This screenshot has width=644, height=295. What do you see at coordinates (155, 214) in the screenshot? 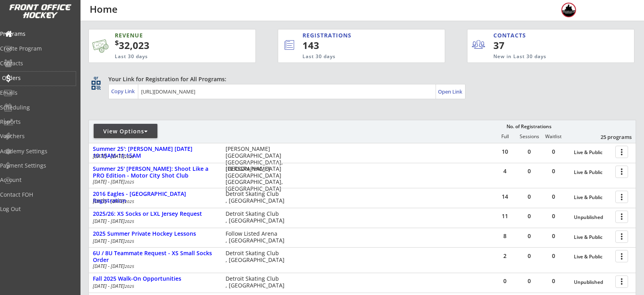
I see `div: 2025/26: XS Socks or LXL Jersey Request` at bounding box center [155, 214].